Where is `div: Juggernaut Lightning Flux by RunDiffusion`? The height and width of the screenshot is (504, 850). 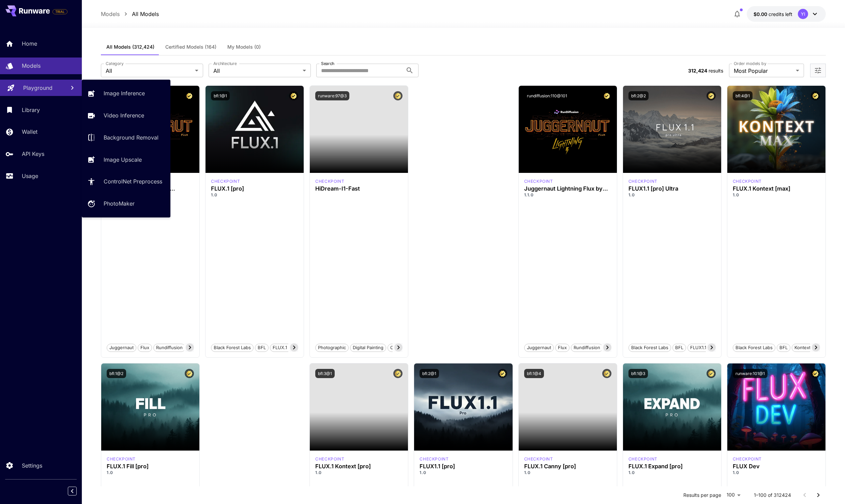
div: Juggernaut Lightning Flux by RunDiffusion is located at coordinates (568, 189).